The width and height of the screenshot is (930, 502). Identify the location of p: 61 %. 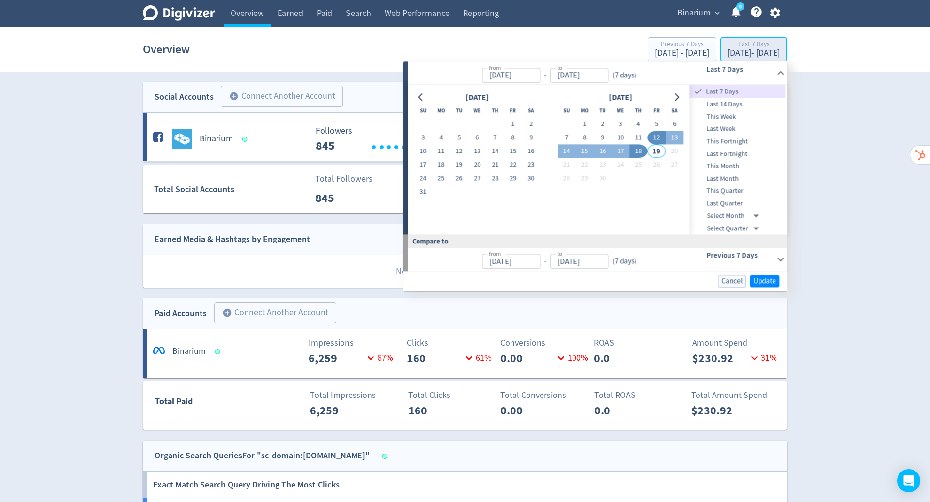
(477, 358).